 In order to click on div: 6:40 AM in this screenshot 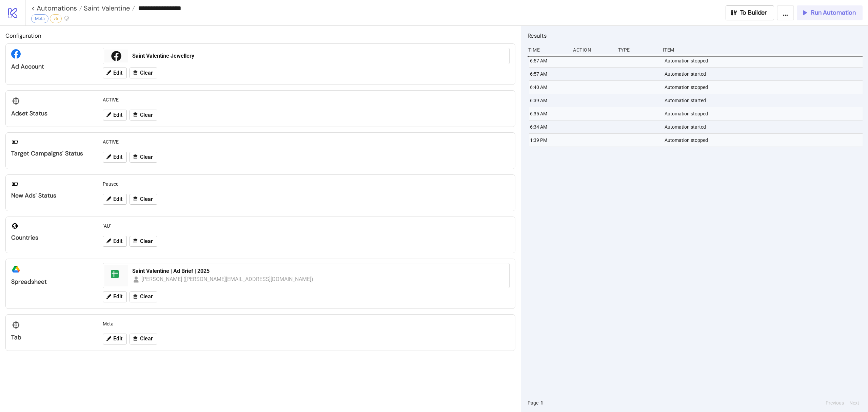, I will do `click(549, 87)`.